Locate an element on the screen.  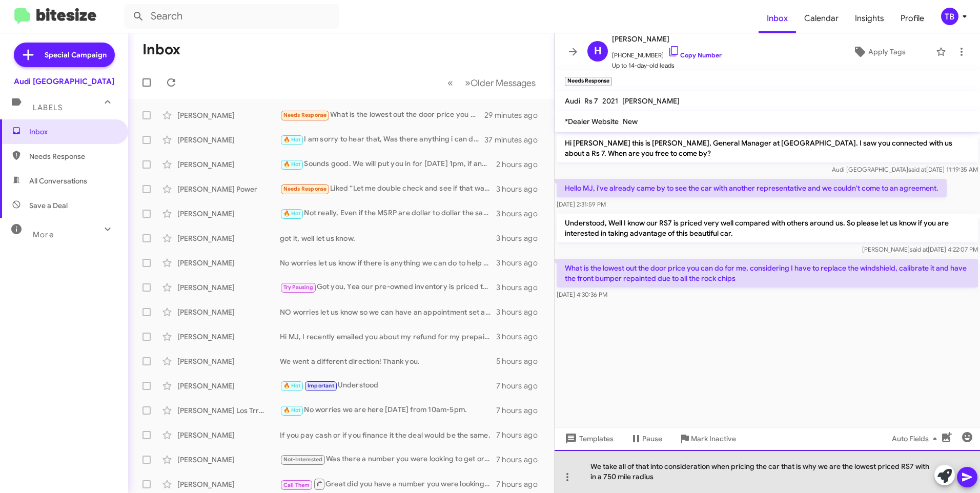
div: What is the lowest out the door price you can do for me, considering I have to replace the windsh... is located at coordinates (382, 115).